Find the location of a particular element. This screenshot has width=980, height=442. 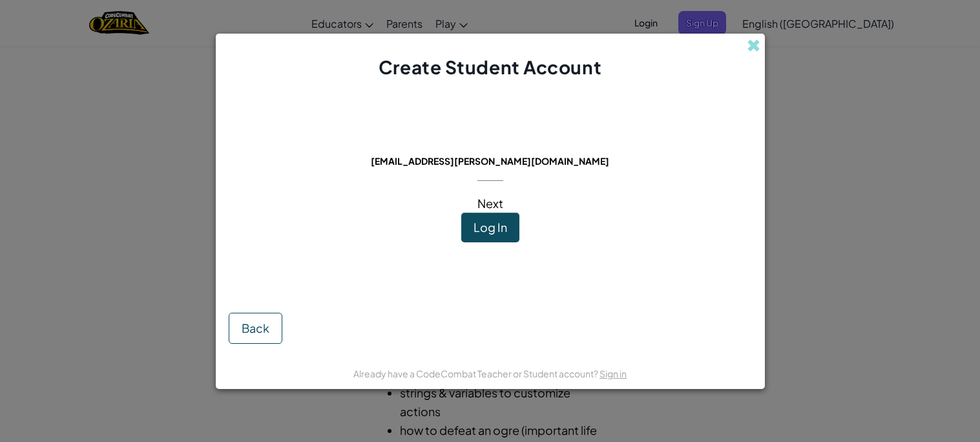

span: Back is located at coordinates (255, 328).